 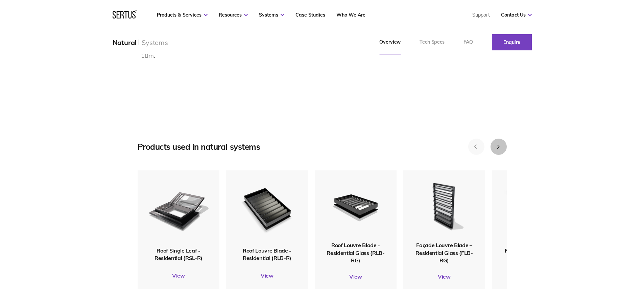 I want to click on span: Façade Louvre Blade – Residential Glass (FLB-RG), so click(x=444, y=253).